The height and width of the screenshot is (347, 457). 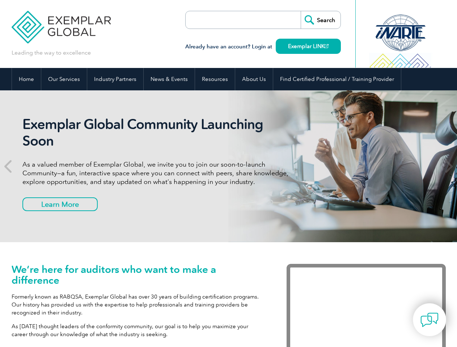 What do you see at coordinates (308, 46) in the screenshot?
I see `a: Exemplar LINK` at bounding box center [308, 46].